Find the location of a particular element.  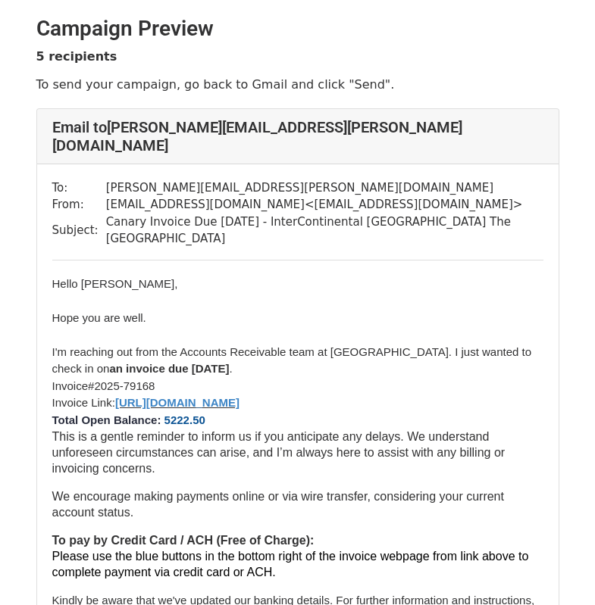

li: Invoice Link: is located at coordinates (298, 403).